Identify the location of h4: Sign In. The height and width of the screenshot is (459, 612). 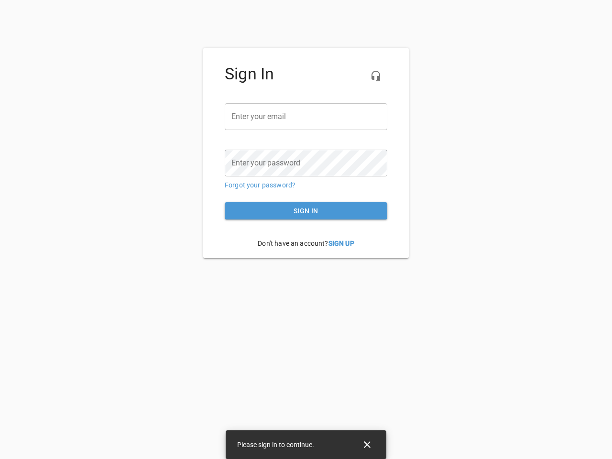
(306, 74).